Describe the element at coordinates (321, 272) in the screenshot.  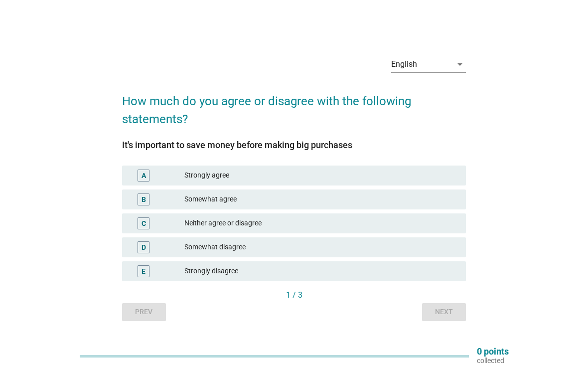
I see `div: Strongly disagree` at that location.